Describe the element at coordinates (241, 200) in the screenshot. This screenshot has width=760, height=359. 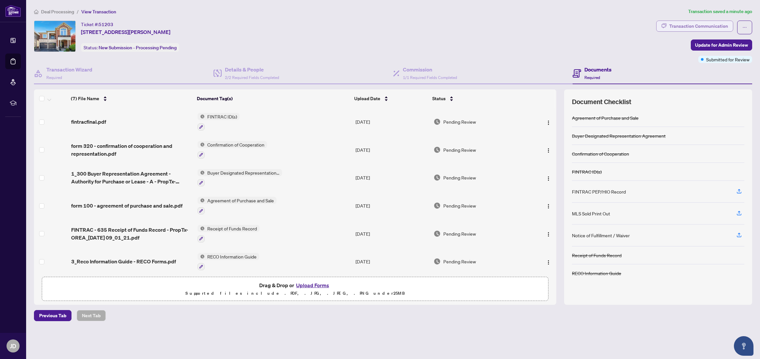
I see `span: Agreement of Purchase and Sale` at that location.